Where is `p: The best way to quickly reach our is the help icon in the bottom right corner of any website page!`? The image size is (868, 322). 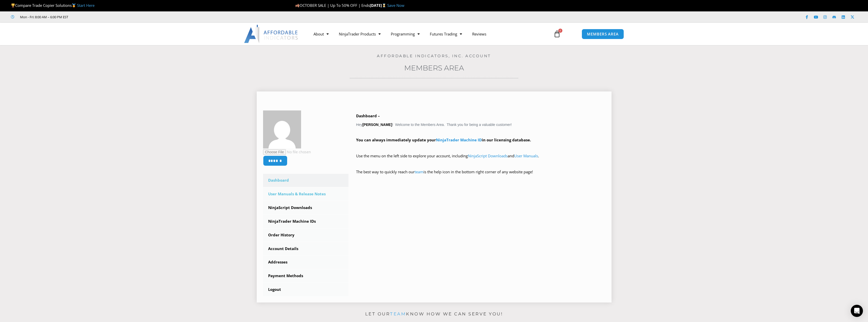 p: The best way to quickly reach our is the help icon in the bottom right corner of any website page! is located at coordinates (480, 176).